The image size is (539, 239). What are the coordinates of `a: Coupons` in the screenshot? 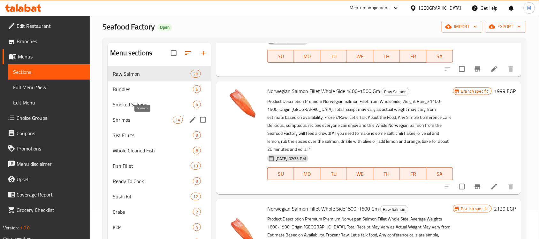 It's located at (46, 133).